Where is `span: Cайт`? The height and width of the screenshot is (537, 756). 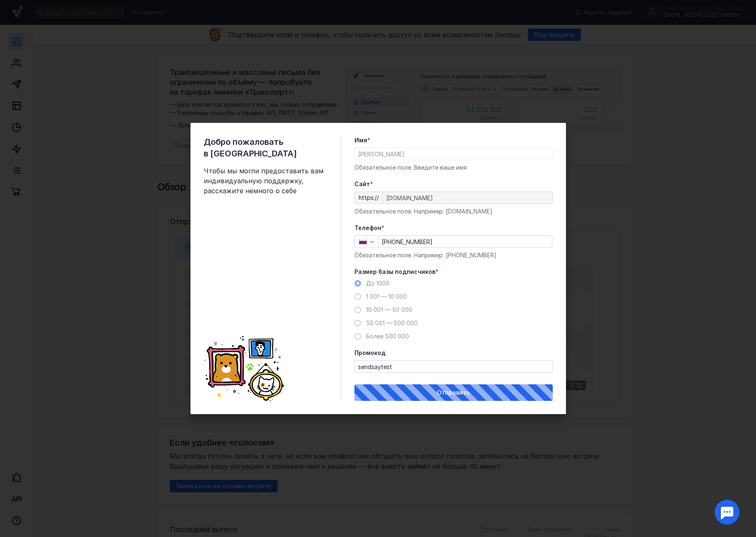 span: Cайт is located at coordinates (362, 184).